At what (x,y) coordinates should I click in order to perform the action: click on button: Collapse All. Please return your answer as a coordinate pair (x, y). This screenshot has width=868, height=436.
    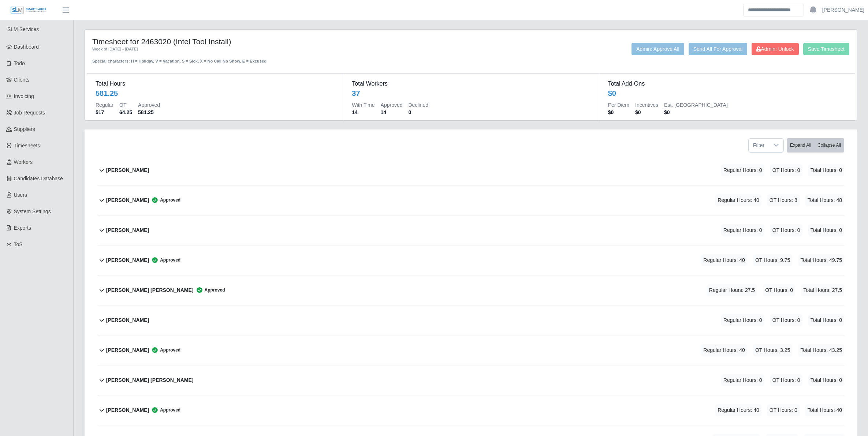
    Looking at the image, I should click on (829, 145).